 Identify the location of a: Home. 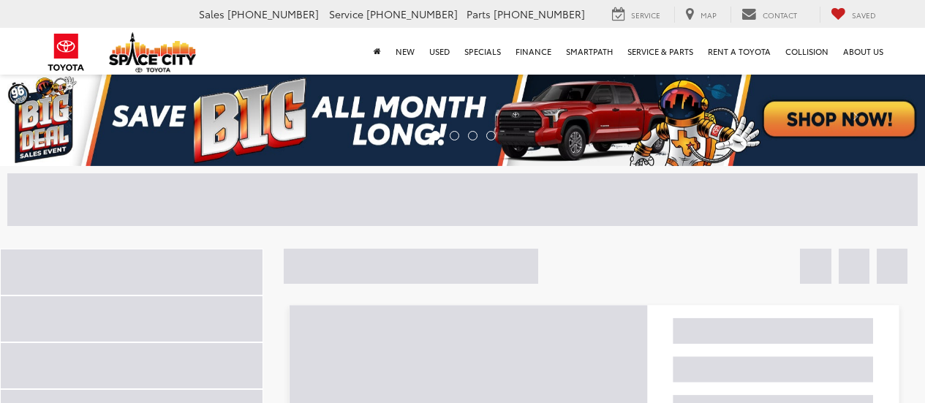
(377, 51).